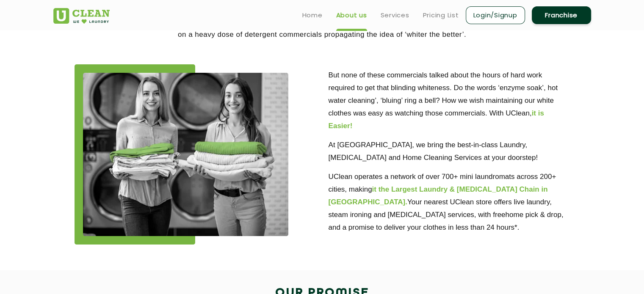 The image size is (644, 294). I want to click on a: Home, so click(312, 15).